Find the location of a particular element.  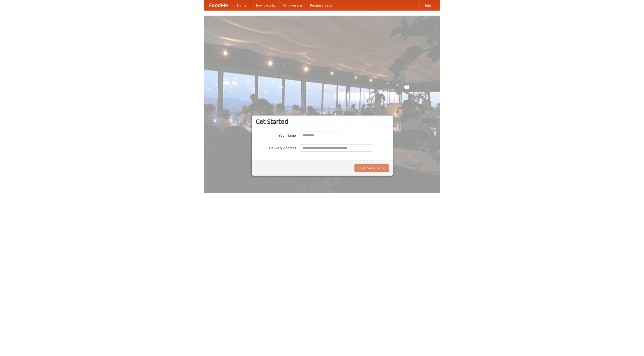

a: Who we are is located at coordinates (292, 5).